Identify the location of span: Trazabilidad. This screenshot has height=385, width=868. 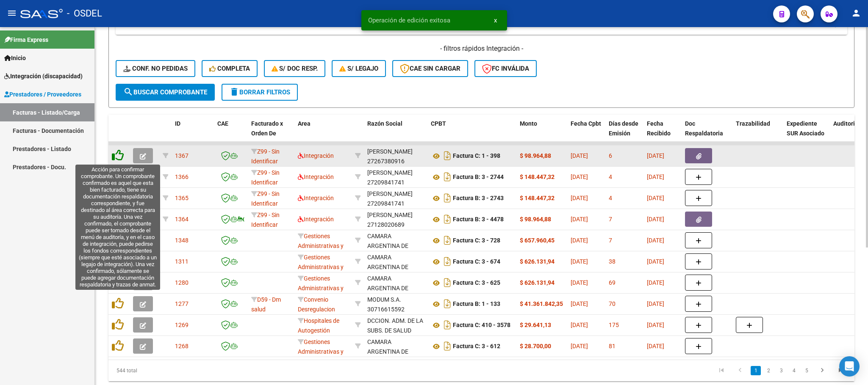
(753, 124).